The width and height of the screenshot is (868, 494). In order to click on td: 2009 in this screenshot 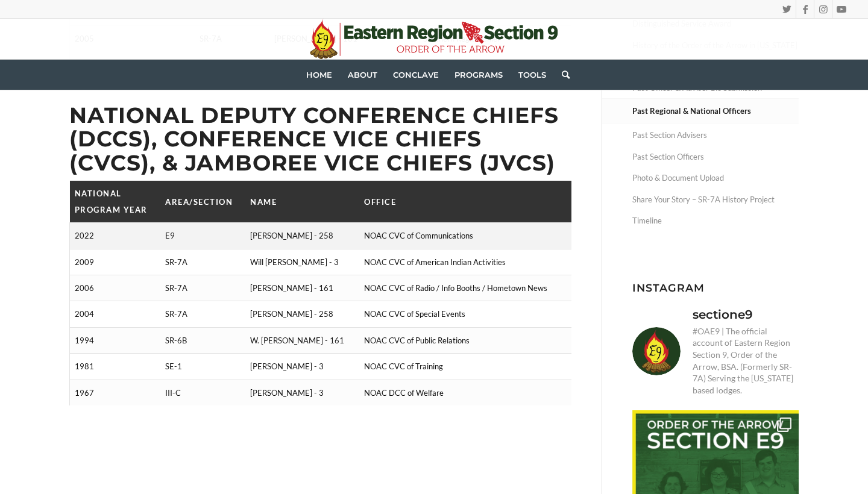, I will do `click(115, 262)`.